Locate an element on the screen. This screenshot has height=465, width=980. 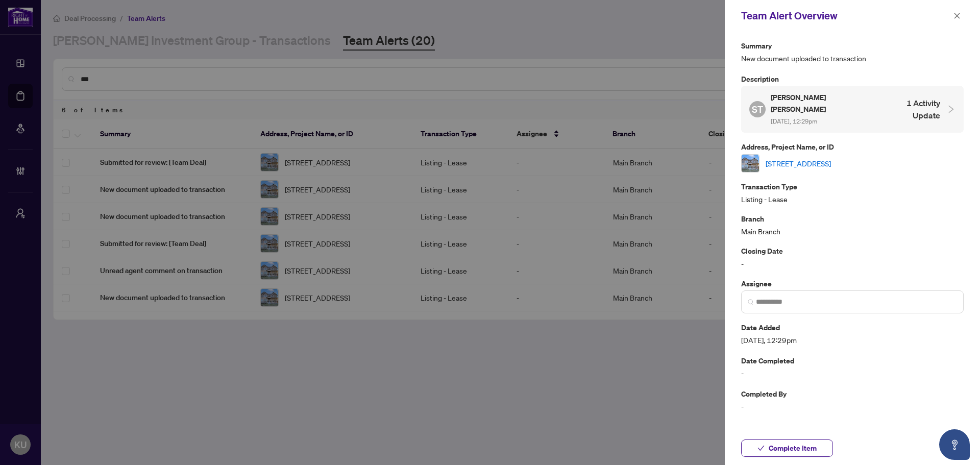
img: search_icon is located at coordinates (751, 302).